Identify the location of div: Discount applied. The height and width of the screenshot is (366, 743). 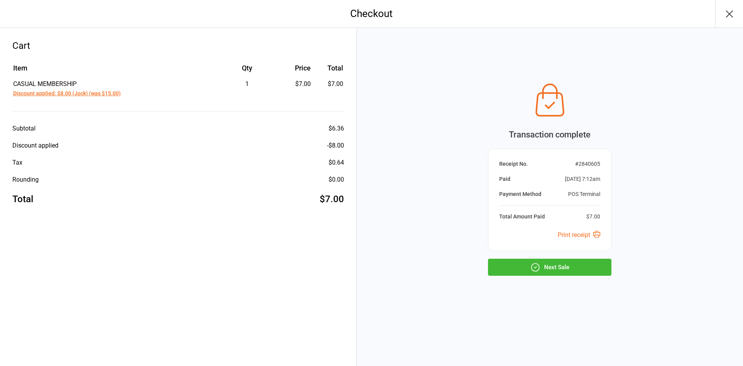
(35, 145).